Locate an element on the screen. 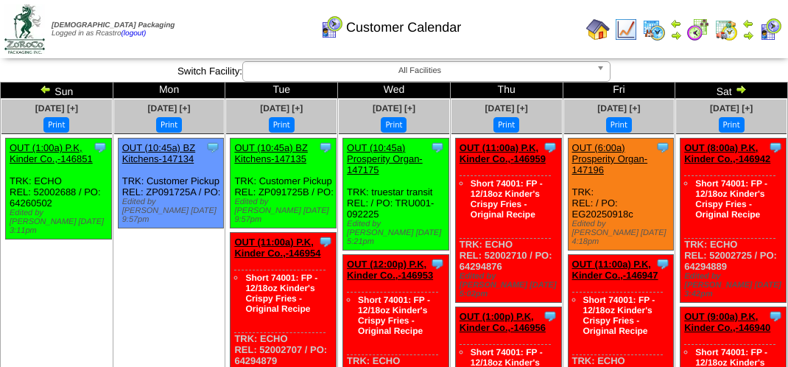 The image size is (788, 367). img: calendarinout.gif is located at coordinates (726, 29).